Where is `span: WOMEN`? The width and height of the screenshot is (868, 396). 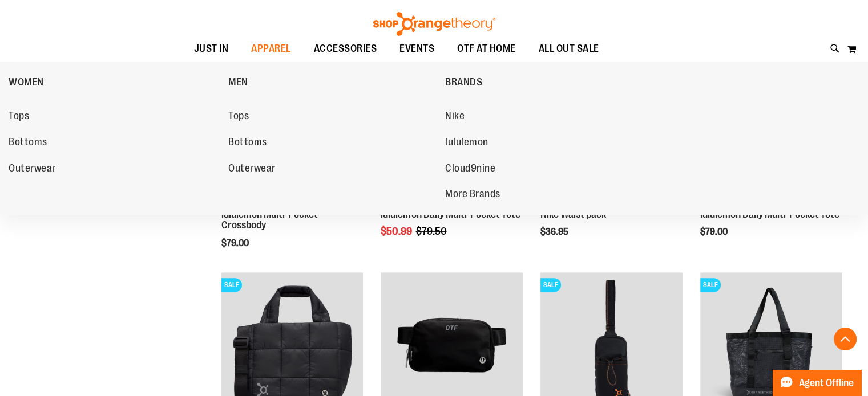 span: WOMEN is located at coordinates (26, 83).